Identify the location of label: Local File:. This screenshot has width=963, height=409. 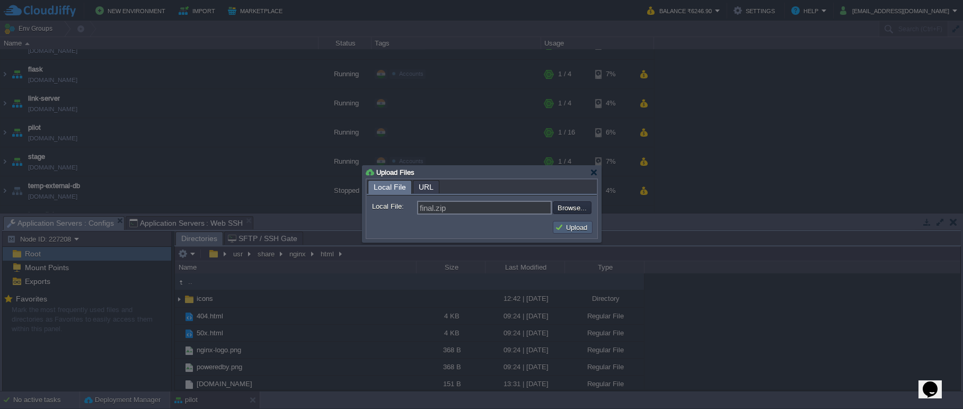
(394, 206).